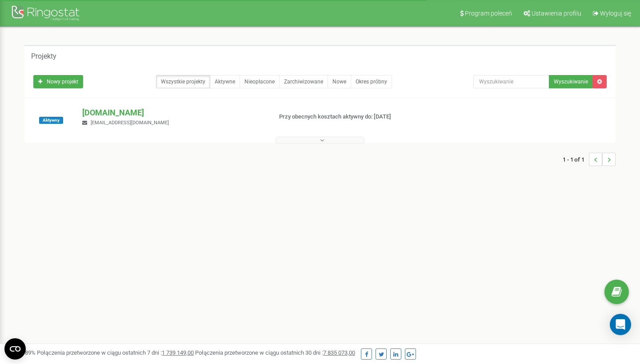 Image resolution: width=640 pixels, height=364 pixels. What do you see at coordinates (178, 353) in the screenshot?
I see `u: 1 739 149,00` at bounding box center [178, 353].